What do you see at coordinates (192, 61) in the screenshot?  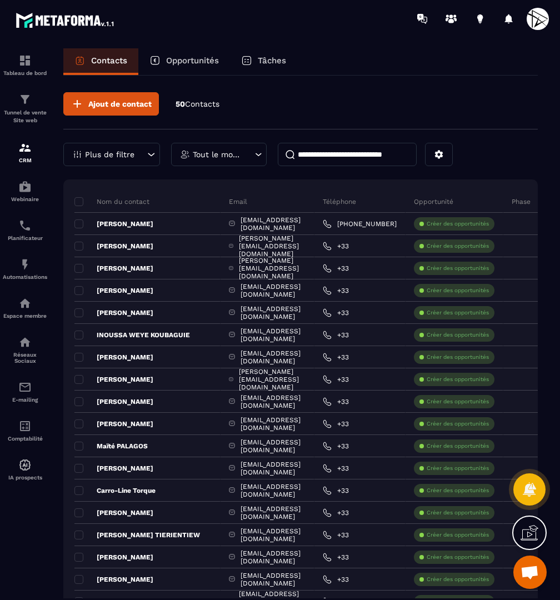 I see `p: Opportunités` at bounding box center [192, 61].